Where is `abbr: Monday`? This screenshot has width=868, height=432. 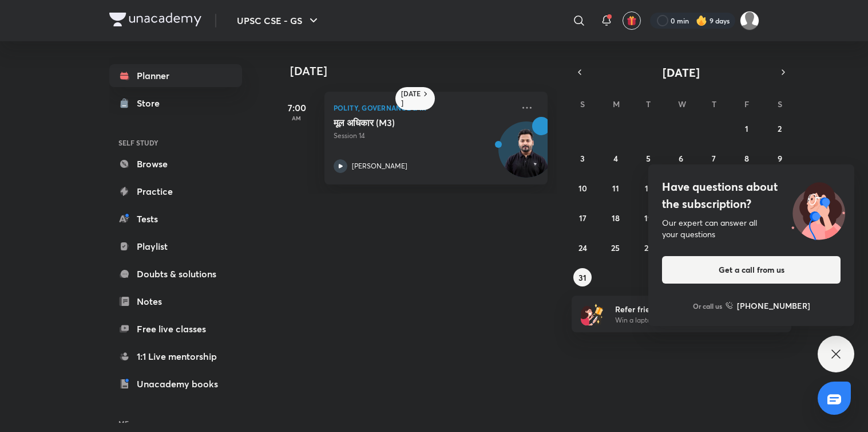 abbr: Monday is located at coordinates (617, 104).